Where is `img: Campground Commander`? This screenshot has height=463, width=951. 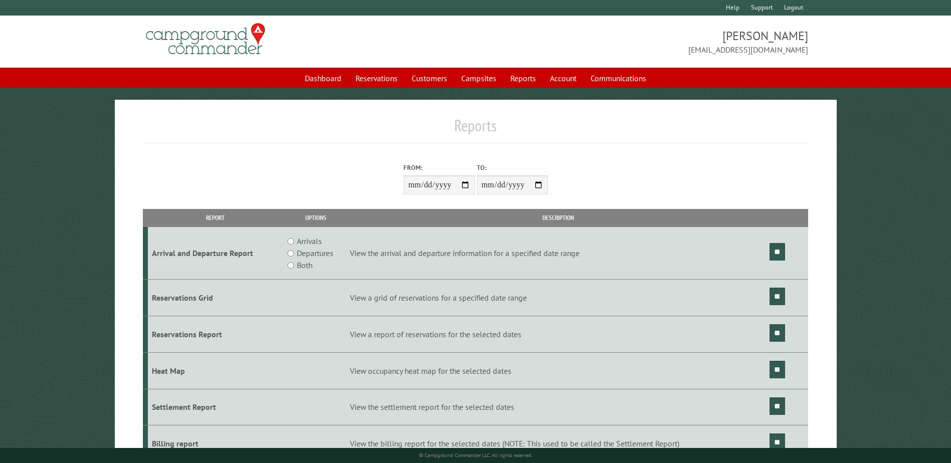
img: Campground Commander is located at coordinates (206, 39).